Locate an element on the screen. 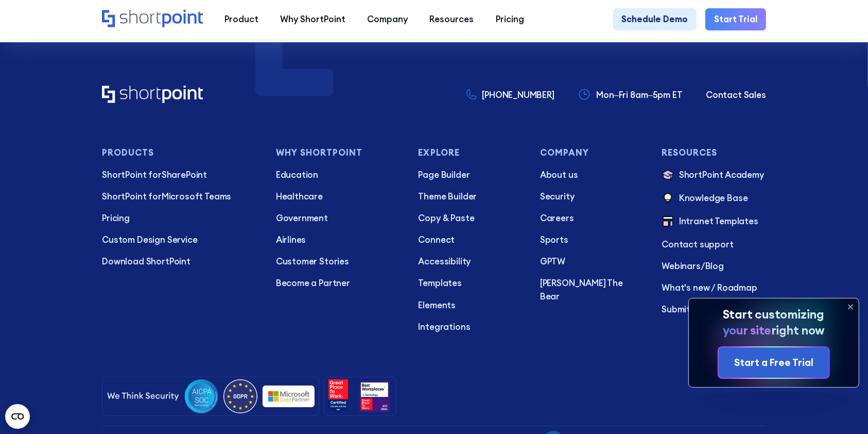 Image resolution: width=868 pixels, height=434 pixels. div: Why ShortPoint is located at coordinates (312, 19).